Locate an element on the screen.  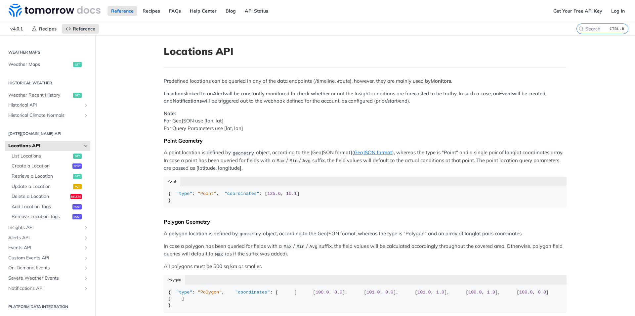
button: Show subpages for Events API is located at coordinates (86, 248).